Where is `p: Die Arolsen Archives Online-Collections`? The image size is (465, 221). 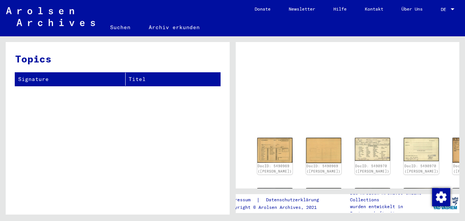 p: Die Arolsen Archives Online-Collections is located at coordinates (390, 196).